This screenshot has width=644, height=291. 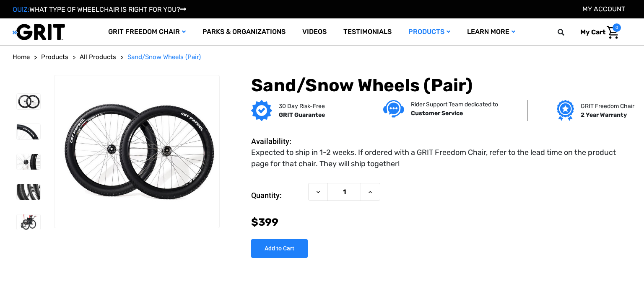 What do you see at coordinates (565, 111) in the screenshot?
I see `img: Grit freedom` at bounding box center [565, 111].